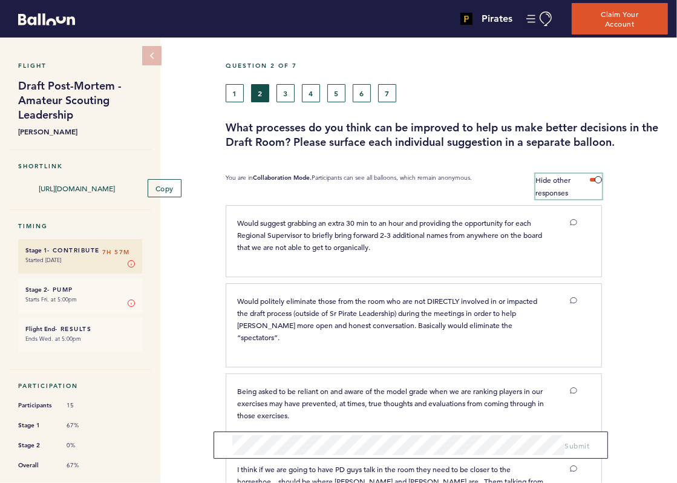  I want to click on small: Stage 1, so click(36, 250).